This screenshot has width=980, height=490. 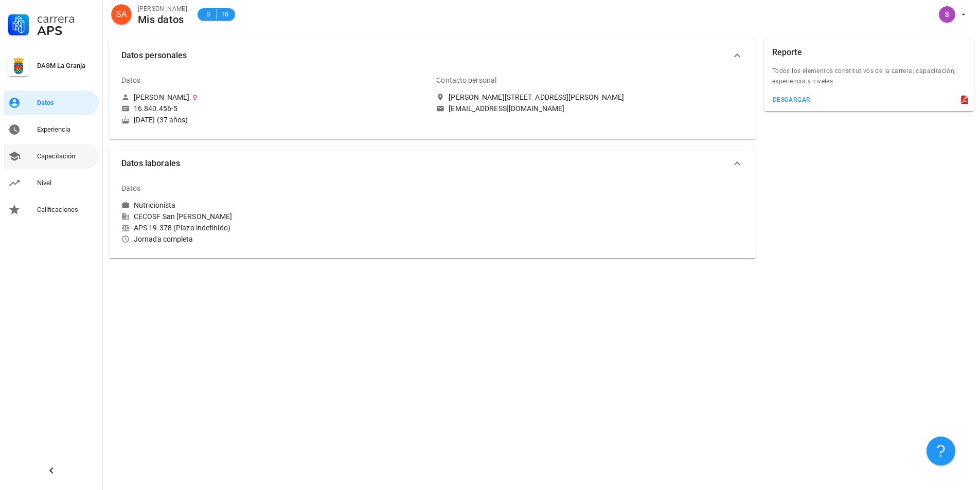 I want to click on div: Todos los elementos constitutivos de la carrera; capacitación, experiencia y niveles., so click(x=869, y=79).